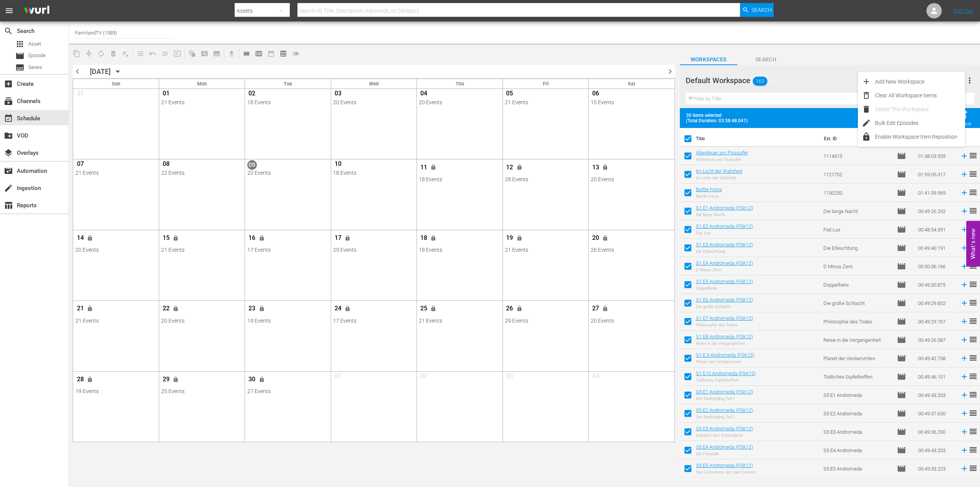 The image size is (980, 487). I want to click on div: Default Workspace, so click(824, 80).